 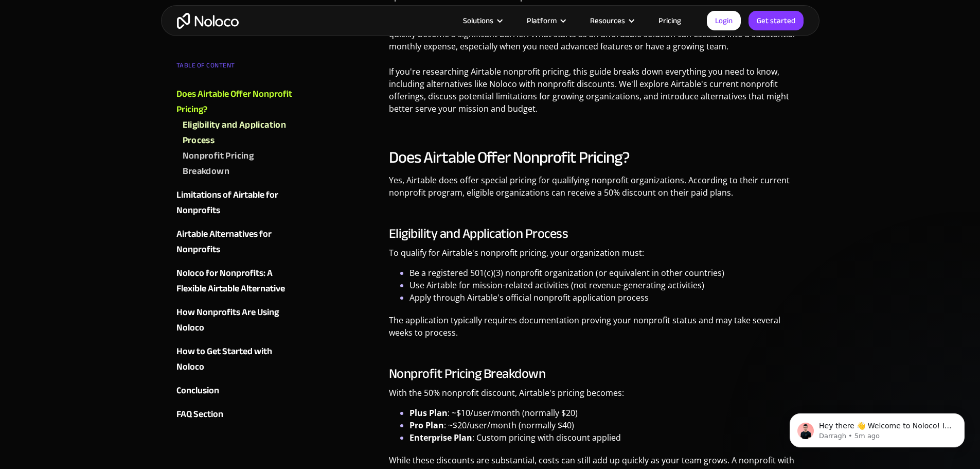 What do you see at coordinates (198, 390) in the screenshot?
I see `div: Conclusion` at bounding box center [198, 390].